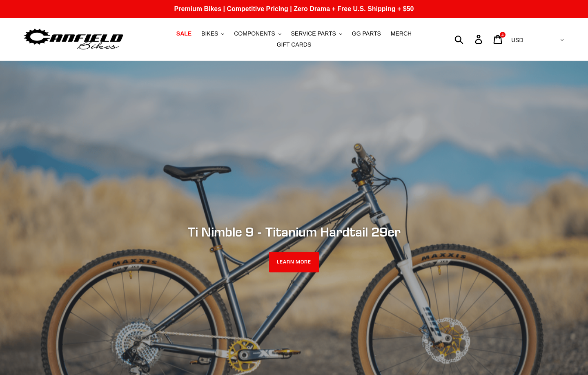  I want to click on span: GIFT CARDS, so click(294, 44).